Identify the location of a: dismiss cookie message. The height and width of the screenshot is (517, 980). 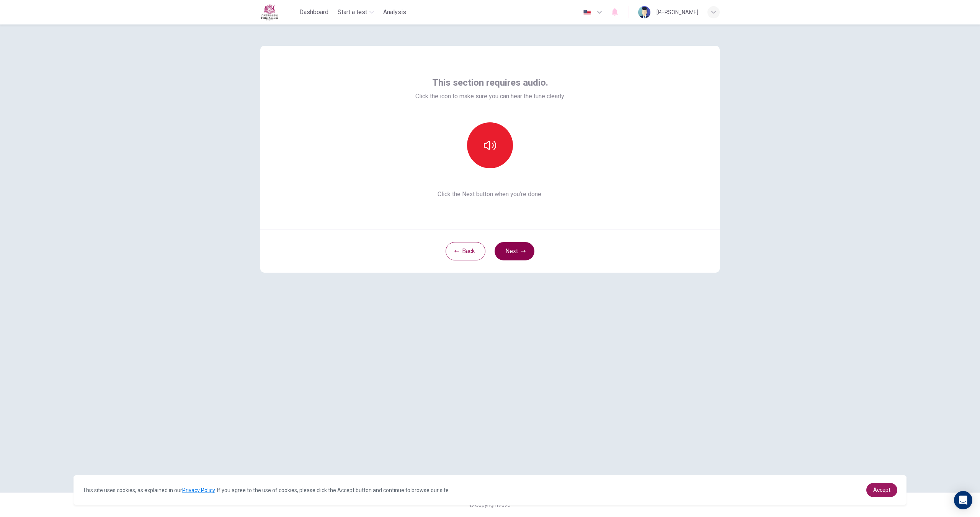
(882, 490).